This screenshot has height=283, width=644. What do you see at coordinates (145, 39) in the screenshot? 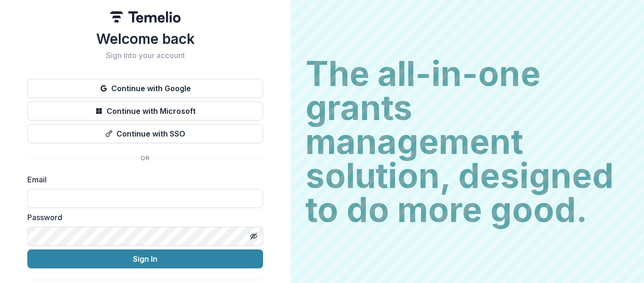
I see `h1: Welcome back` at bounding box center [145, 39].